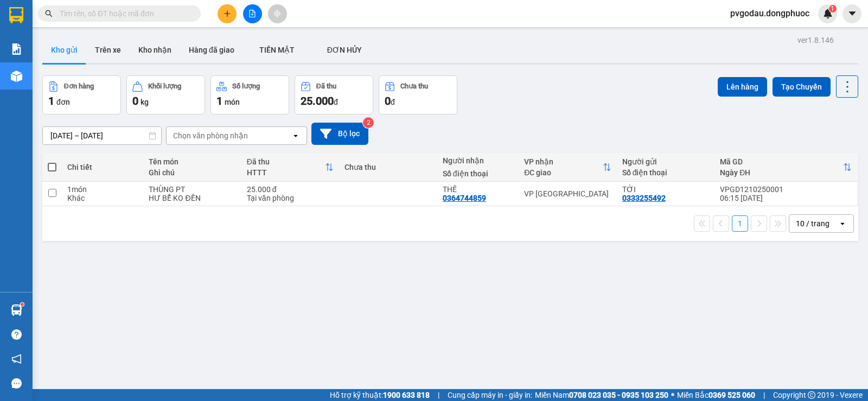 This screenshot has height=401, width=868. Describe the element at coordinates (165, 95) in the screenshot. I see `button: Khối lượng0kg` at that location.